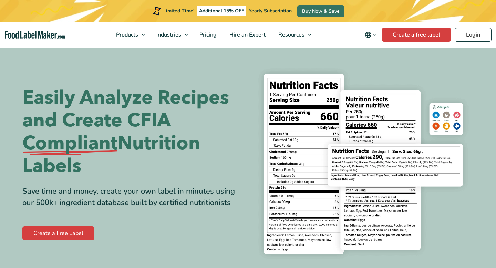  Describe the element at coordinates (58, 233) in the screenshot. I see `a: Create a Free Label` at that location.